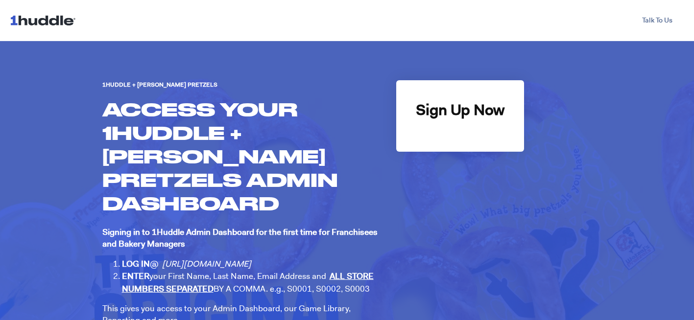 This screenshot has width=694, height=320. I want to click on strong: ENTER, so click(136, 276).